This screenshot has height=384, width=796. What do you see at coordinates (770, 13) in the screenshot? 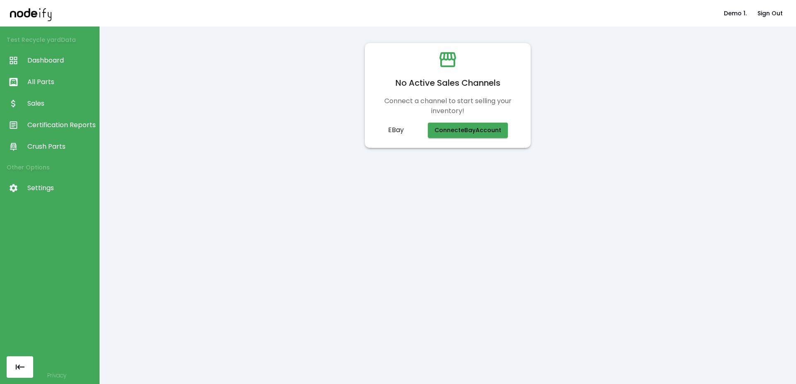
I see `button: Sign Out` at bounding box center [770, 13].